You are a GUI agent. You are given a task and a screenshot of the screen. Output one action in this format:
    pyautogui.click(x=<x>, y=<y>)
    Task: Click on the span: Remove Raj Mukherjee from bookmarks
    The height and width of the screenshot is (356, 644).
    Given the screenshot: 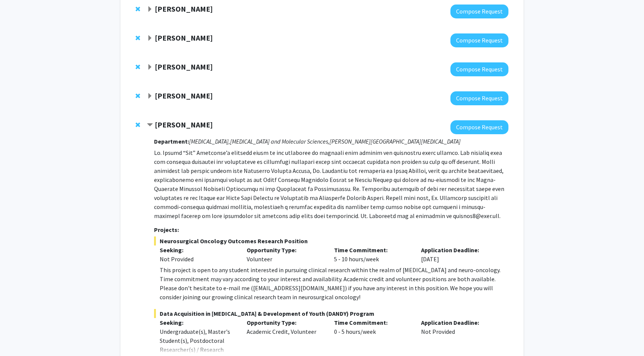 What is the action you would take?
    pyautogui.click(x=138, y=125)
    